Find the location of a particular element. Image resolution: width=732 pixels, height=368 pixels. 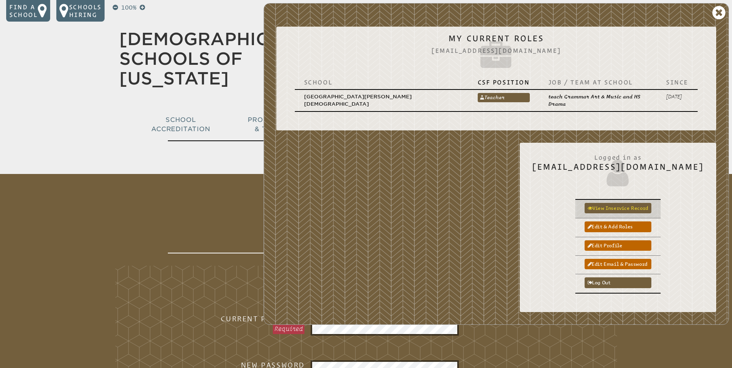

p: teach Grammar Art & Music and HS Drama is located at coordinates (598, 100).